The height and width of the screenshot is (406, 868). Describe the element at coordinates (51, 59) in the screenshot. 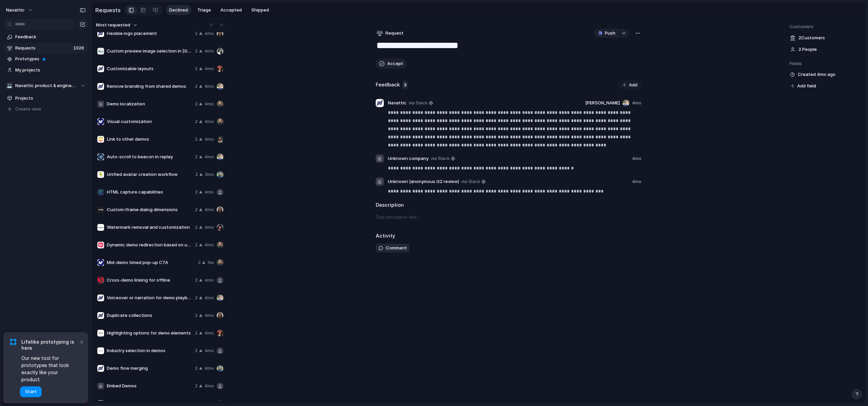

I see `span: Prototypes` at that location.